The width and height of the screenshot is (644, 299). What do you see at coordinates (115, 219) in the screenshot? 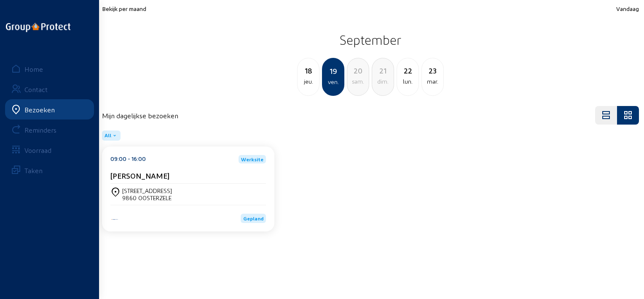
I see `img: Energy Protect HVAC` at bounding box center [115, 219].